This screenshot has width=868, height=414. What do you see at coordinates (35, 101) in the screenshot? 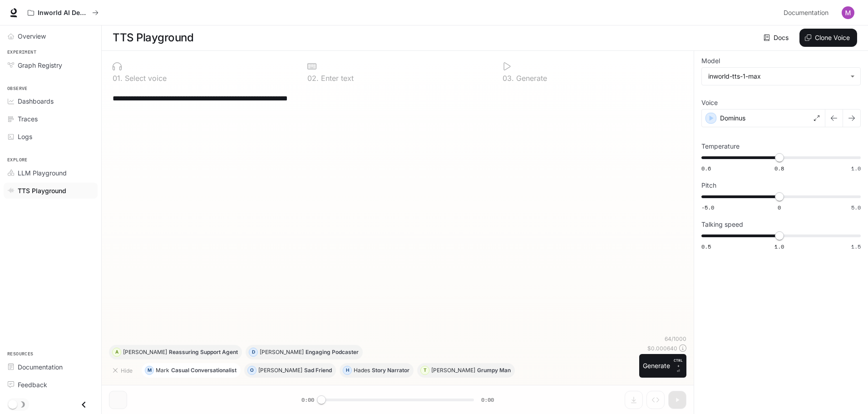
I see `span: Dashboards` at bounding box center [35, 101].